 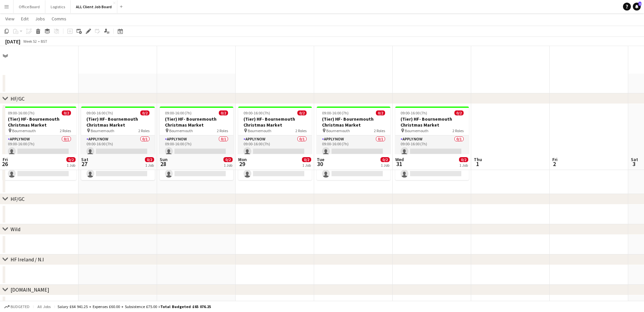 I want to click on span: Tue, so click(x=320, y=160).